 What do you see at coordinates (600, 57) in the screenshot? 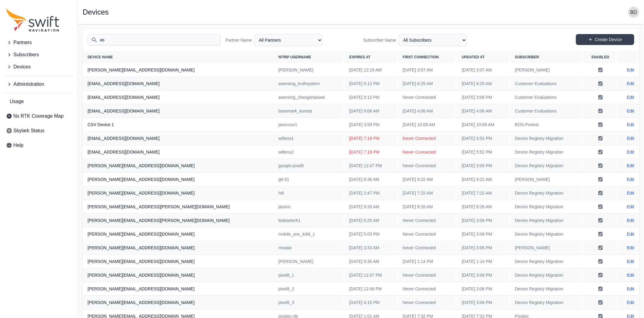
I see `th: Enabled` at bounding box center [600, 57].